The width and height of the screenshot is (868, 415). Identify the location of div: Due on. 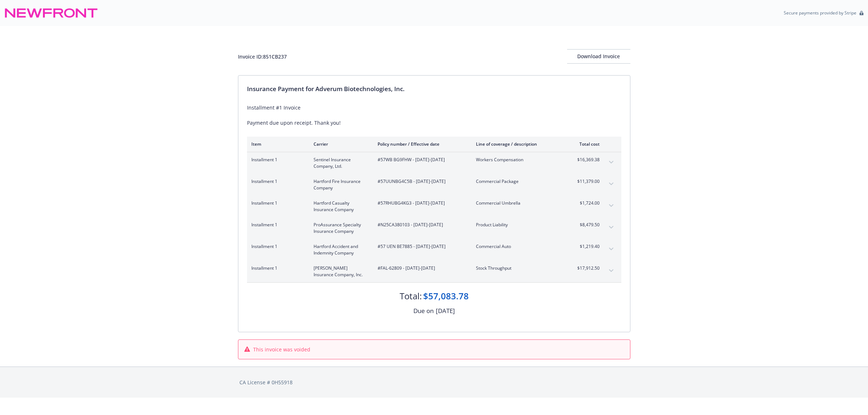
(423, 311).